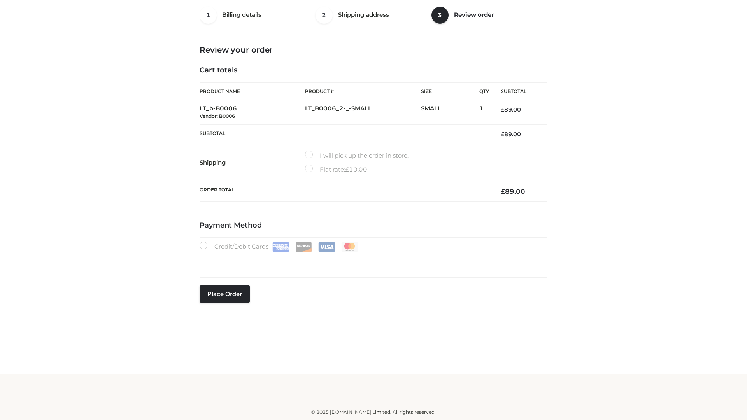 This screenshot has height=420, width=747. I want to click on td: SMALL, so click(450, 112).